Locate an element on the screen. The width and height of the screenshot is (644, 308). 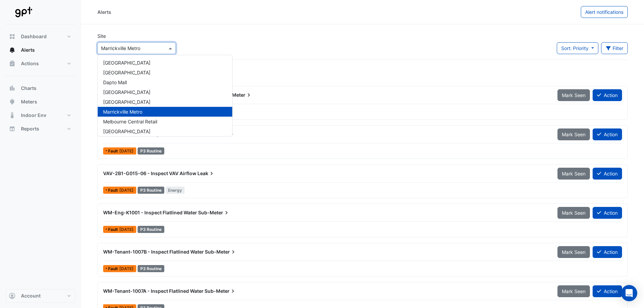
div: Alerts is located at coordinates (104, 11).